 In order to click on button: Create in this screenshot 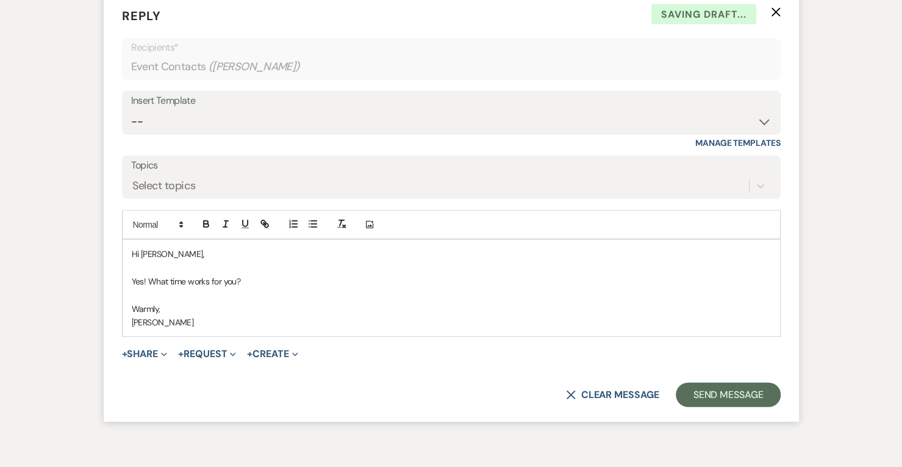, I will do `click(272, 354)`.